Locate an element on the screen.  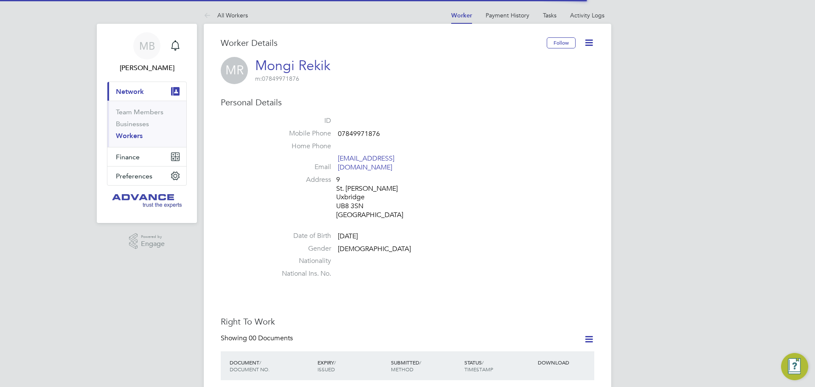
span: DOCUMENT NO. is located at coordinates (250, 369).